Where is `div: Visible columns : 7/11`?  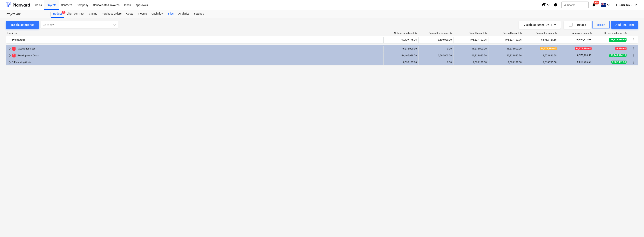
div: Visible columns : 7/11 is located at coordinates (540, 25).